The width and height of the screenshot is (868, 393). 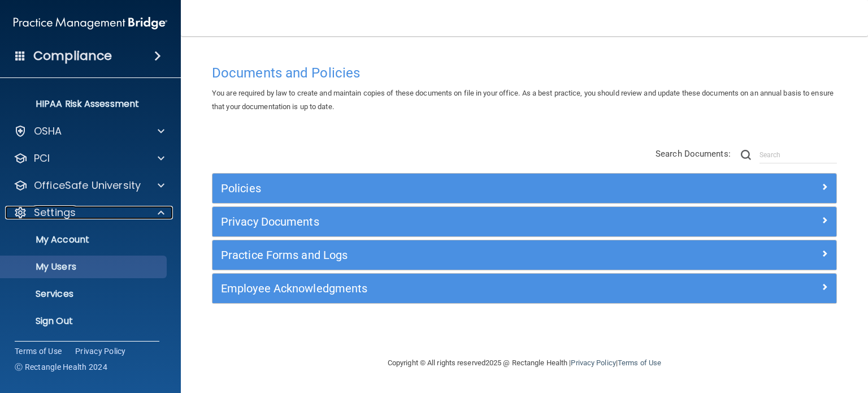 What do you see at coordinates (525, 288) in the screenshot?
I see `a: Employee Acknowledgments` at bounding box center [525, 288].